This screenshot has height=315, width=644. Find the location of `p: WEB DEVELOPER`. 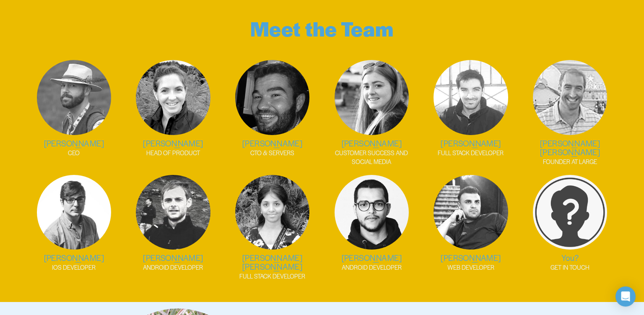

p: WEB DEVELOPER is located at coordinates (471, 267).